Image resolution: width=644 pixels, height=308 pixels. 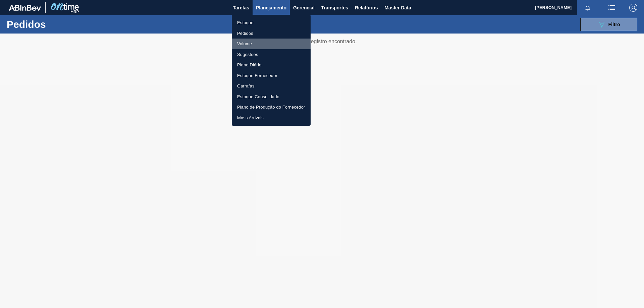 What do you see at coordinates (271, 97) in the screenshot?
I see `li: Estoque Consolidado` at bounding box center [271, 97].